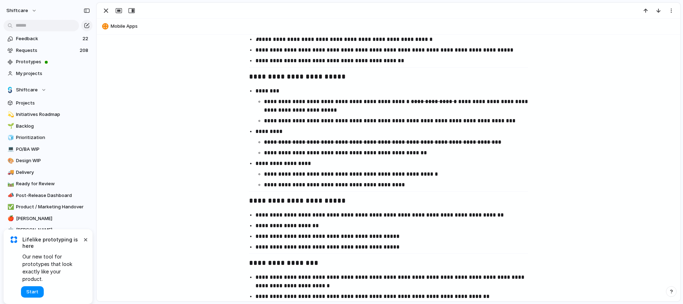 Image resolution: width=683 pixels, height=304 pixels. What do you see at coordinates (86, 39) in the screenshot?
I see `span: 22` at bounding box center [86, 39].